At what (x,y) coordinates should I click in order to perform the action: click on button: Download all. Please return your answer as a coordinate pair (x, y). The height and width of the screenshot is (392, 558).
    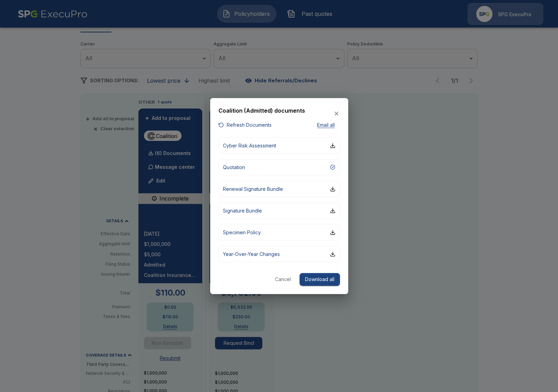
    Looking at the image, I should click on (320, 280).